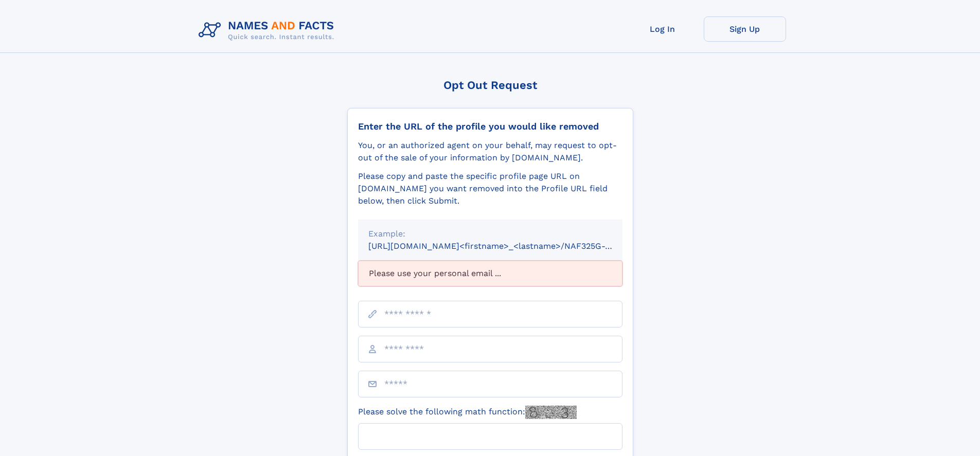 The width and height of the screenshot is (980, 456). Describe the element at coordinates (490, 85) in the screenshot. I see `div: Opt Out Request` at that location.